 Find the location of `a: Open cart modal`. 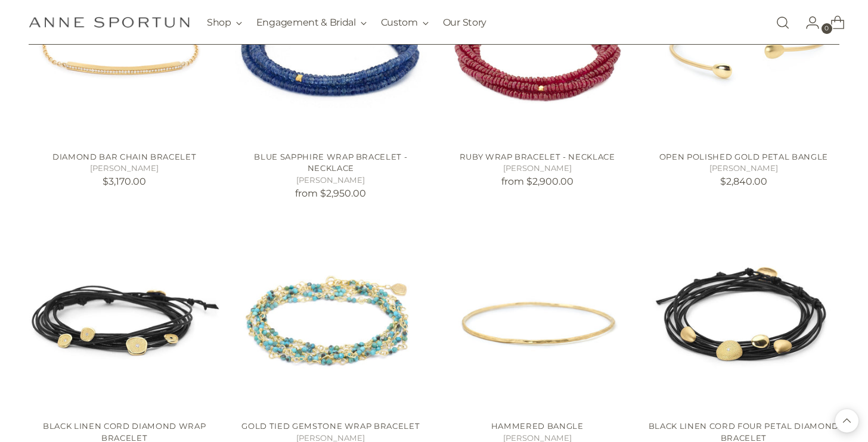

a: Open cart modal is located at coordinates (833, 23).